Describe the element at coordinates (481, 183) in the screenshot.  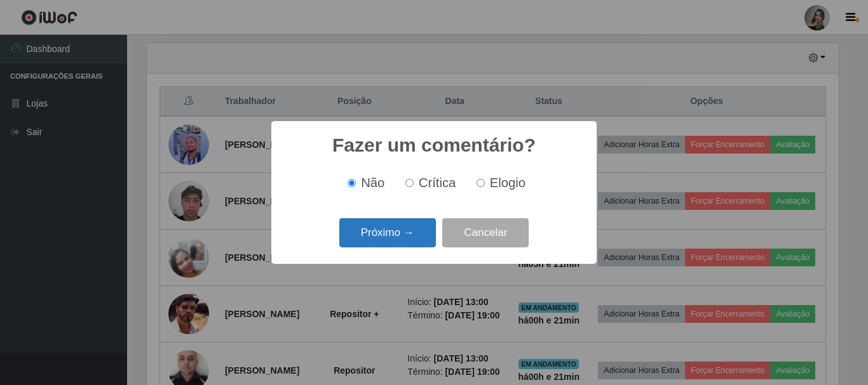
I see `input: Elogio` at that location.